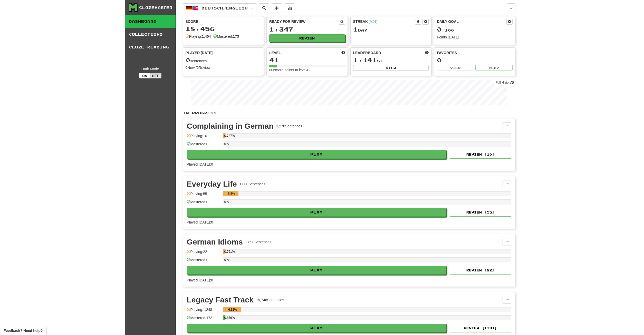 This screenshot has height=335, width=644. Describe the element at coordinates (23, 331) in the screenshot. I see `span: Open feedback widget` at that location.